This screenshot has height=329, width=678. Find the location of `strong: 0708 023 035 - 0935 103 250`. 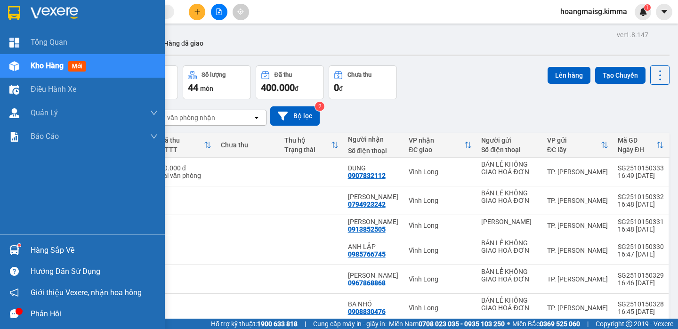

strong: 0708 023 035 - 0935 103 250 is located at coordinates (461, 324).